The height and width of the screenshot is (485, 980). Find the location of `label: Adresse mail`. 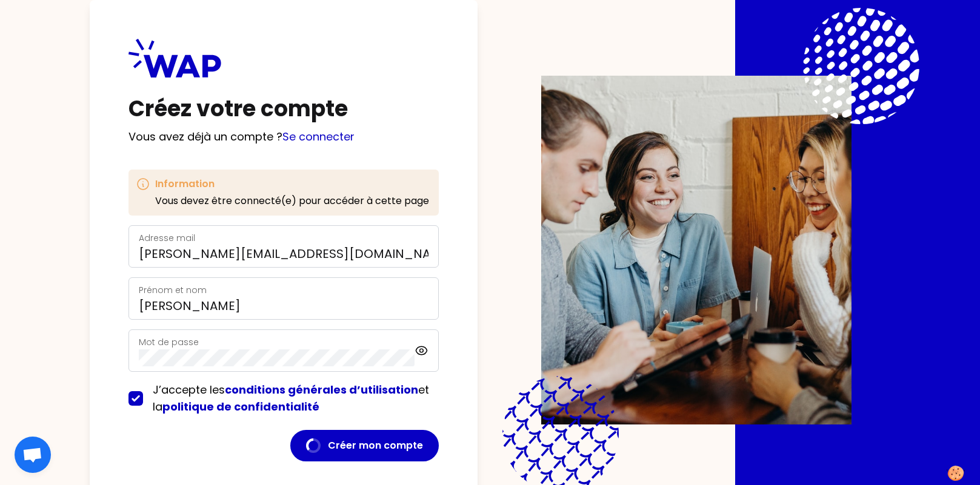

label: Adresse mail is located at coordinates (167, 239).